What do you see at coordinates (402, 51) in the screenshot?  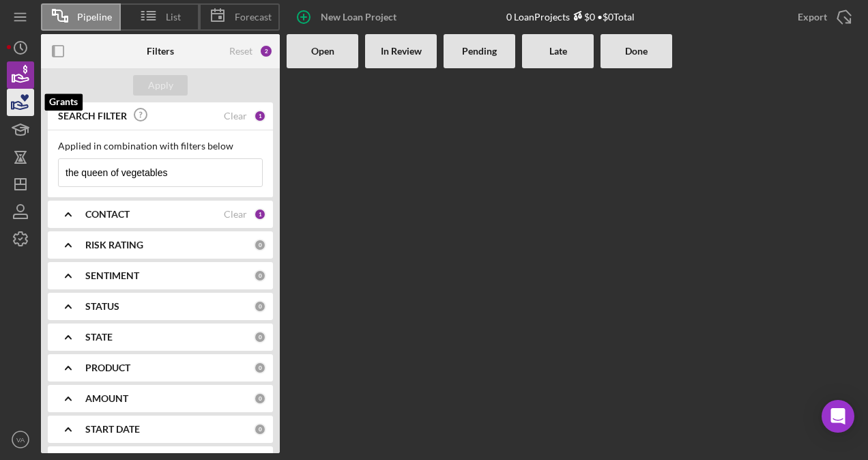 I see `b: In Review` at bounding box center [402, 51].